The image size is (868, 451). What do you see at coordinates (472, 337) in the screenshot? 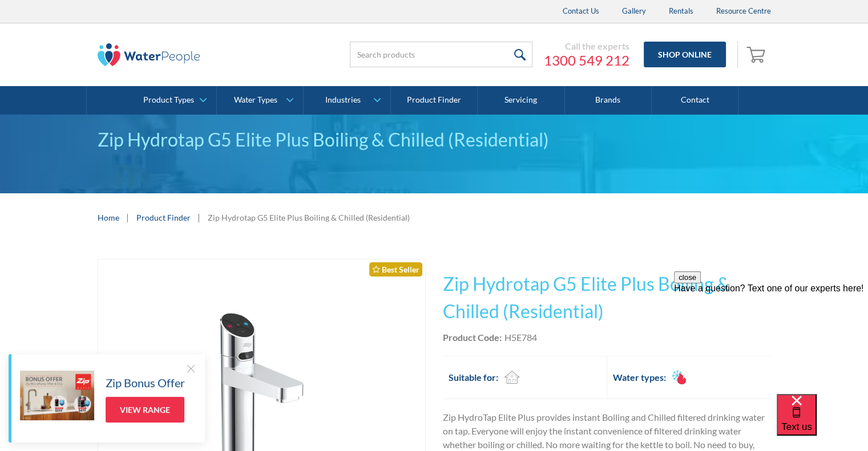
I see `strong: Product Code:` at bounding box center [472, 337].